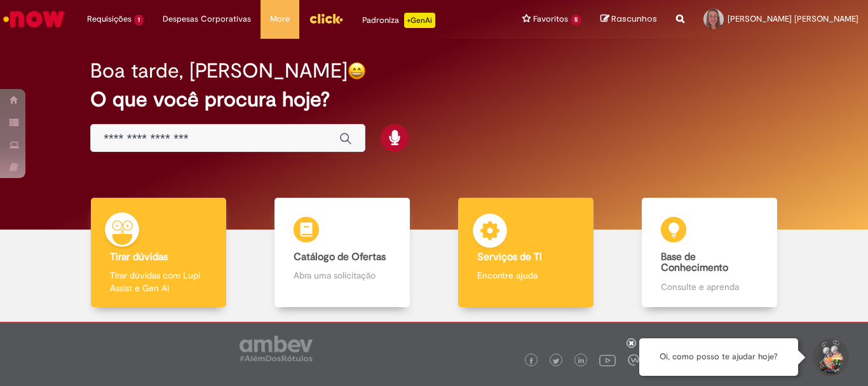  Describe the element at coordinates (34, 19) in the screenshot. I see `img: ServiceNow` at that location.